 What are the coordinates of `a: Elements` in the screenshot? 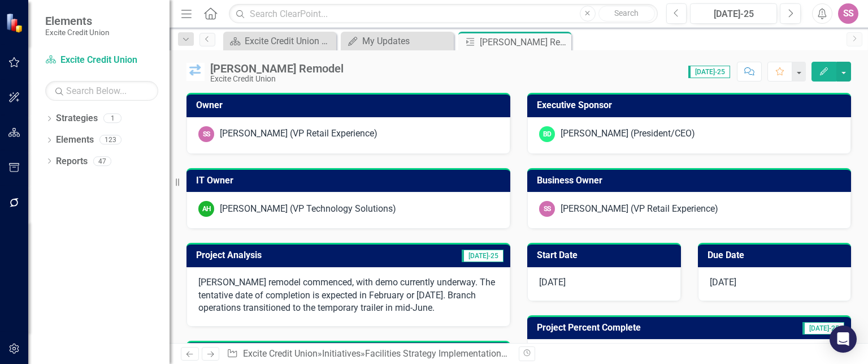 It's located at (75, 140).